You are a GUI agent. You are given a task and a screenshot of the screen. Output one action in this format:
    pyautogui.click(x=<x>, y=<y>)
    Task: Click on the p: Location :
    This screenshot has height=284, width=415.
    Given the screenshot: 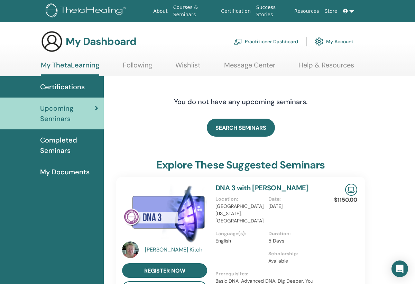 What is the action you would take?
    pyautogui.click(x=240, y=199)
    